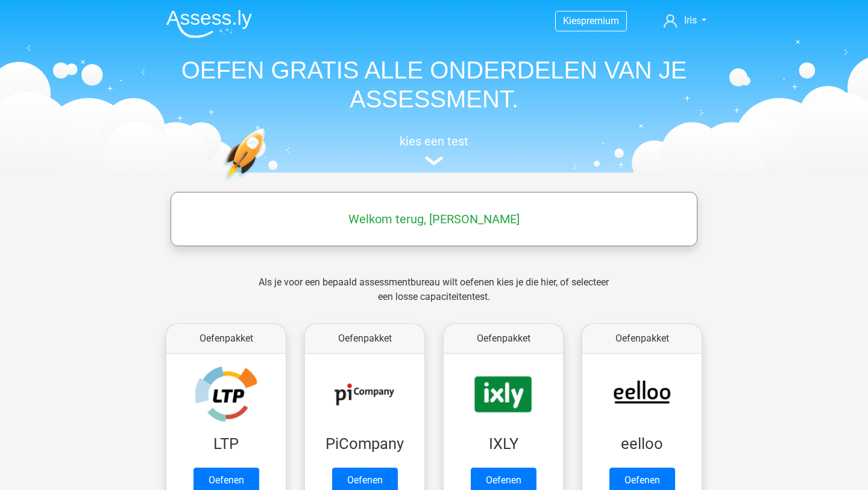 The image size is (868, 490). What do you see at coordinates (690, 20) in the screenshot?
I see `span: Iris` at bounding box center [690, 20].